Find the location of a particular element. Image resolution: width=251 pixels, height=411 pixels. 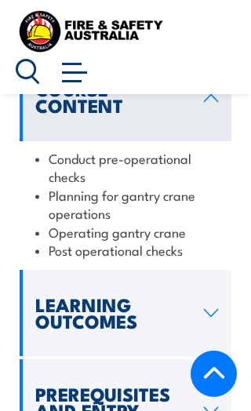

li: Planning for gantry crane operations is located at coordinates (127, 204).